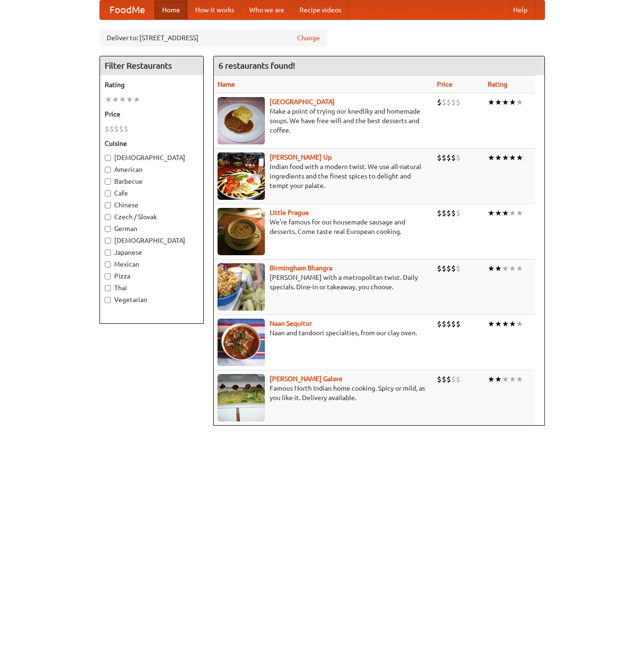  What do you see at coordinates (108, 276) in the screenshot?
I see `input: Pizza` at bounding box center [108, 276].